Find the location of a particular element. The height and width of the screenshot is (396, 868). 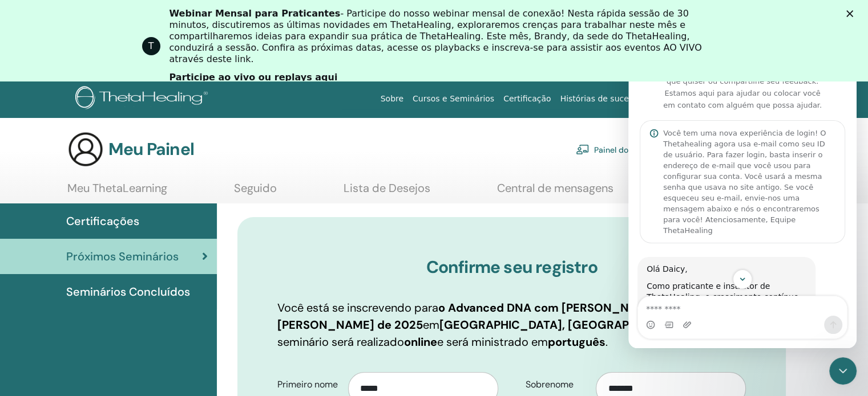

button: Seletor de emojis is located at coordinates (22, 313).